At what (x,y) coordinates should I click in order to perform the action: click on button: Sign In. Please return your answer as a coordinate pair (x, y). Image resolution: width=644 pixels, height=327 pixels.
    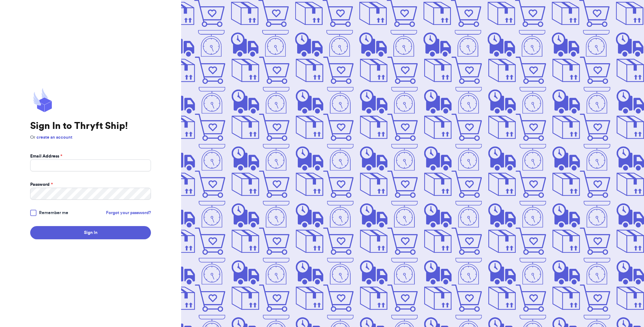
    Looking at the image, I should click on (91, 233).